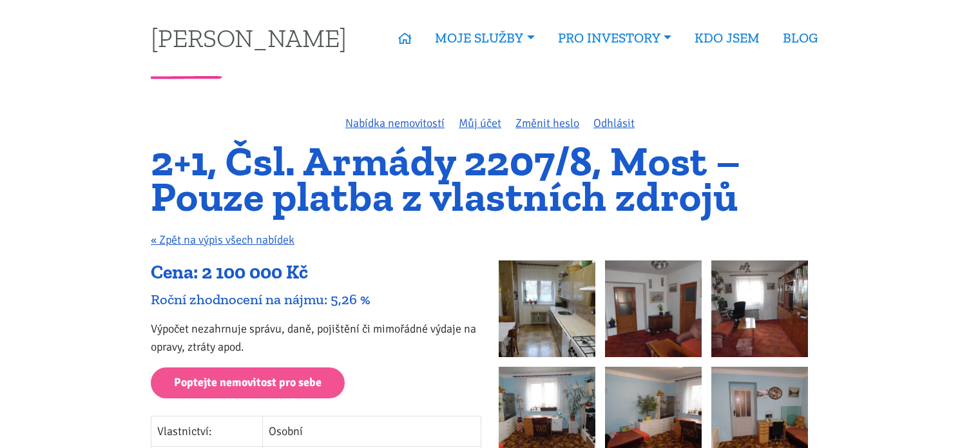  I want to click on a: Odhlásit, so click(614, 123).